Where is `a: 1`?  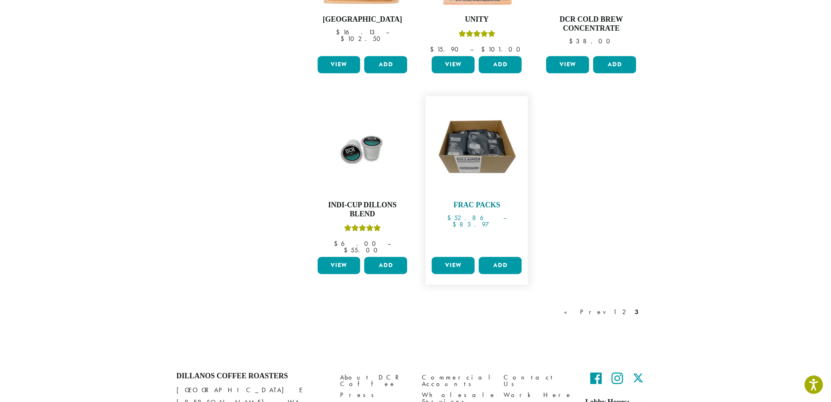
a: 1 is located at coordinates (615, 312).